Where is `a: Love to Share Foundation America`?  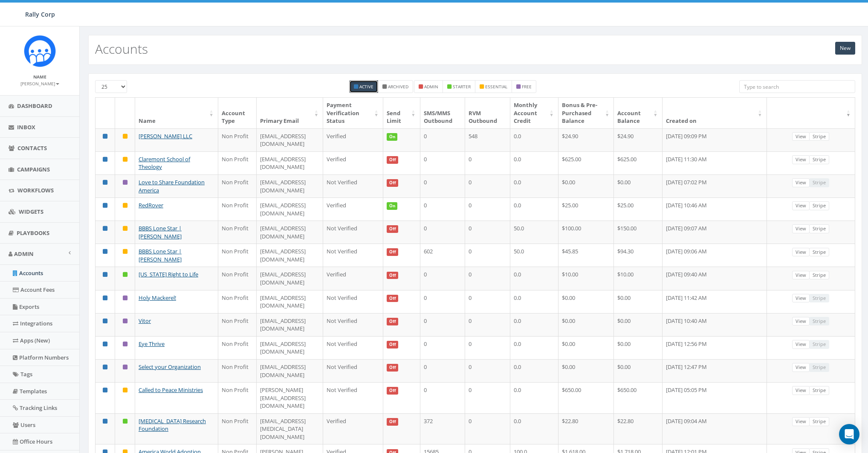
a: Love to Share Foundation America is located at coordinates (172, 186).